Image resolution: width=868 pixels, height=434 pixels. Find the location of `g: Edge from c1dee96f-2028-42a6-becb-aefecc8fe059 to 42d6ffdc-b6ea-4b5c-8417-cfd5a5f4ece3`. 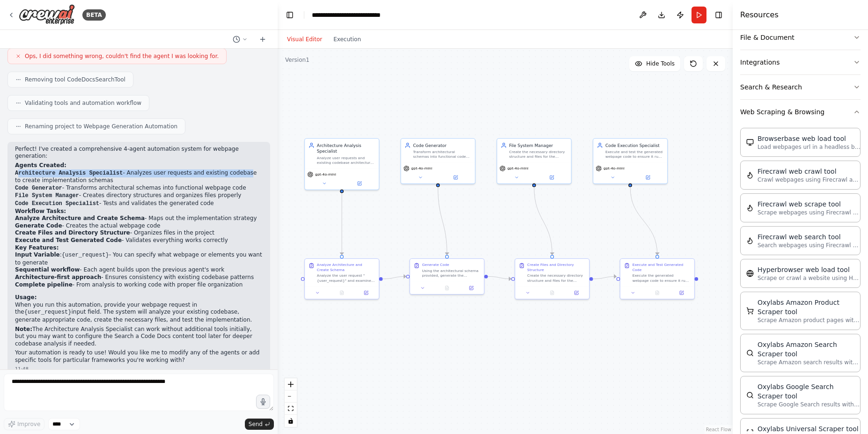

g: Edge from c1dee96f-2028-42a6-becb-aefecc8fe059 to 42d6ffdc-b6ea-4b5c-8417-cfd5a5f4ece3 is located at coordinates (342, 224).